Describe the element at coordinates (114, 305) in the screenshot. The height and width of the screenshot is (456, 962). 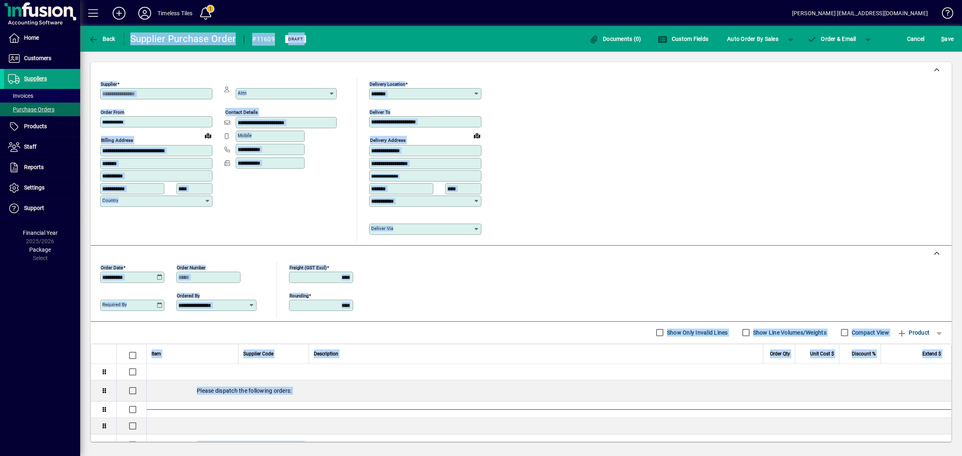
I see `mat-label: Required by` at that location.